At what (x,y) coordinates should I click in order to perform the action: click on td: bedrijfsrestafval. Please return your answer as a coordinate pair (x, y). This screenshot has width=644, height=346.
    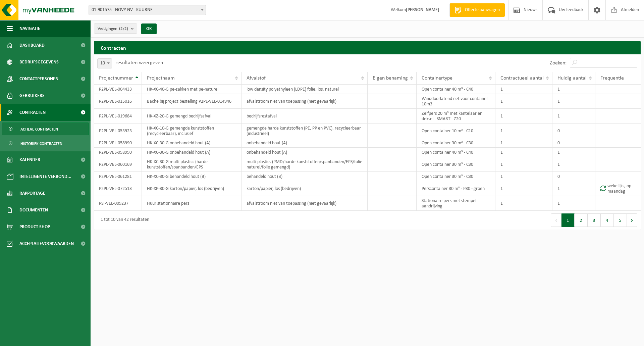
    Looking at the image, I should click on (304, 116).